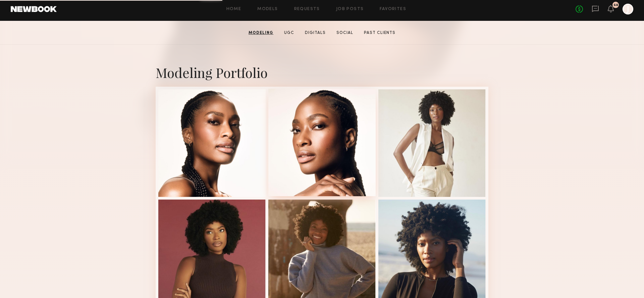 This screenshot has height=298, width=644. Describe the element at coordinates (322, 72) in the screenshot. I see `div: Modeling Portfolio` at that location.